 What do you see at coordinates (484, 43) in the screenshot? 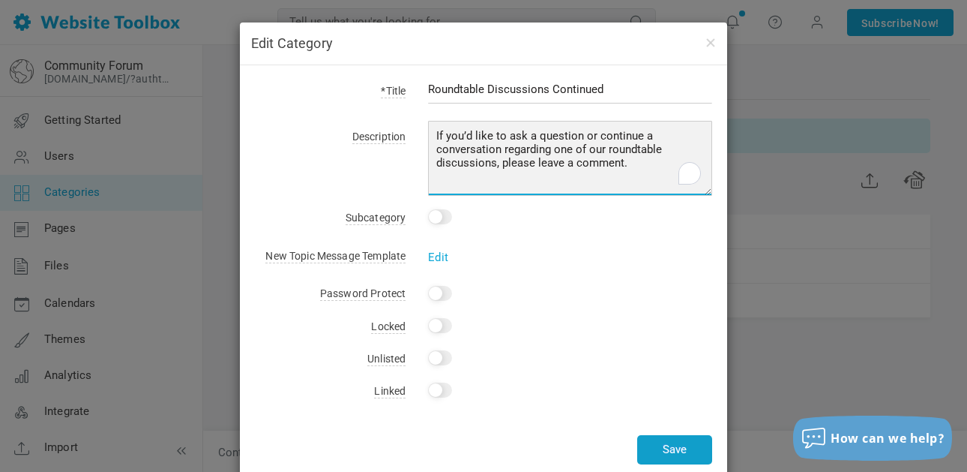
I see `h4: Edit Category` at bounding box center [484, 43].